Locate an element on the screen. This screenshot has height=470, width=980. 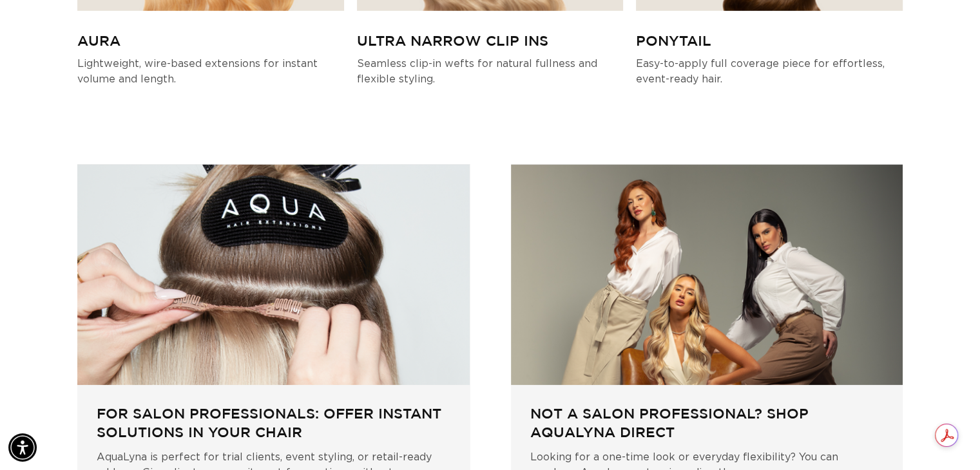
h3: PONYTAIL is located at coordinates (769, 41).